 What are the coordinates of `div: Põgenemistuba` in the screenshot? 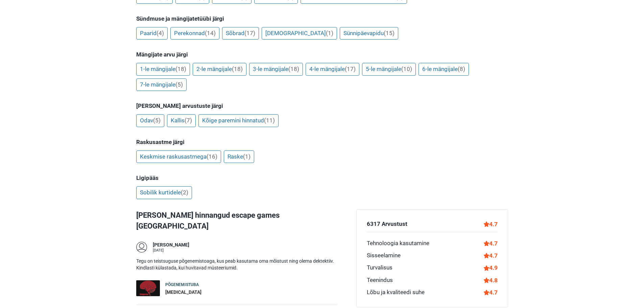 It's located at (183, 285).